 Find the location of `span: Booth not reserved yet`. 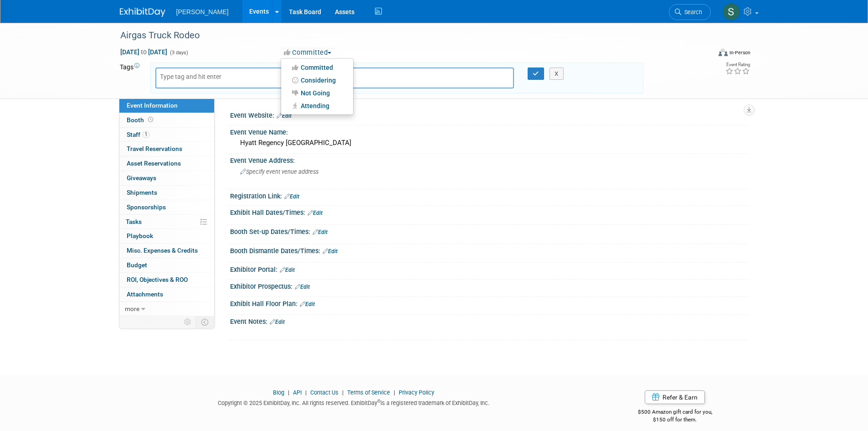

span: Booth not reserved yet is located at coordinates (150, 120).